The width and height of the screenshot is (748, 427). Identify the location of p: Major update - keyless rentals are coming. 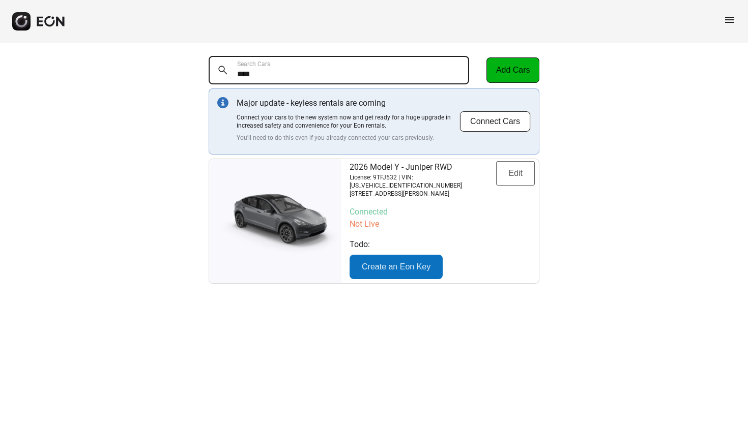
(348, 103).